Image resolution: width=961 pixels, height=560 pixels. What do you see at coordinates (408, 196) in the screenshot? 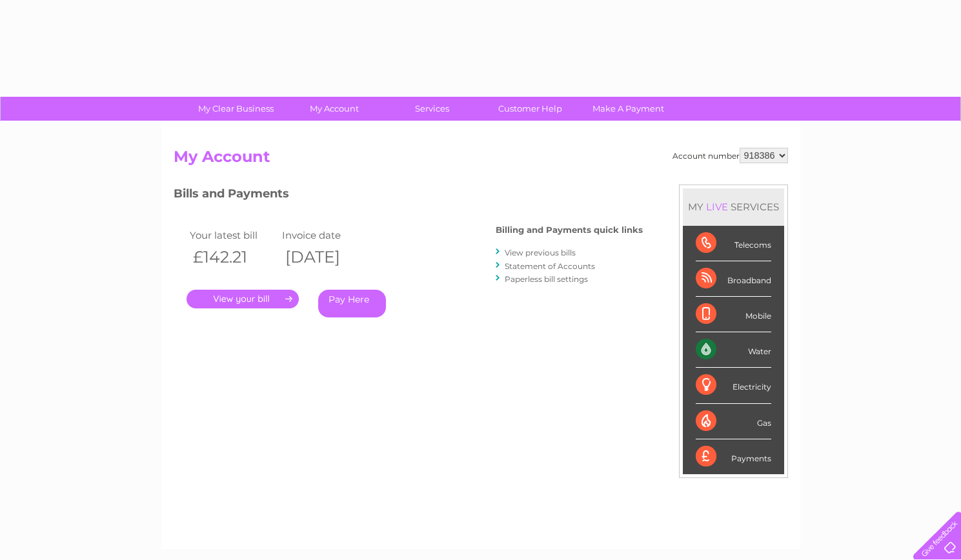
I see `h3: Bills and Payments` at bounding box center [408, 196].